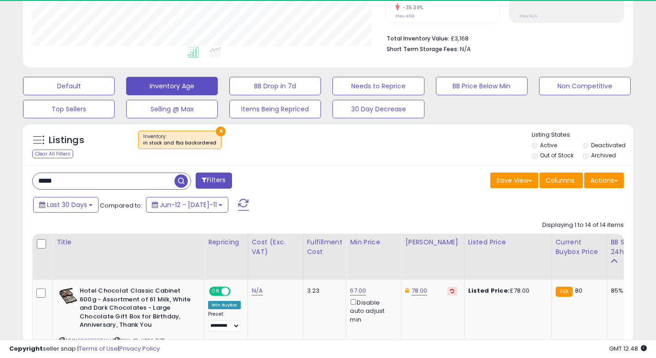 The image size is (656, 358). Describe the element at coordinates (275, 86) in the screenshot. I see `button: BB Drop in 7d` at that location.